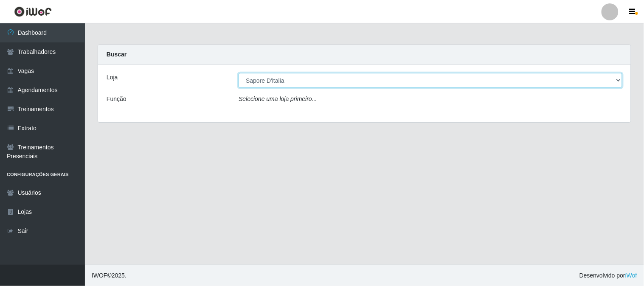 The width and height of the screenshot is (644, 286). I want to click on span: Desenvolvido por, so click(608, 276).